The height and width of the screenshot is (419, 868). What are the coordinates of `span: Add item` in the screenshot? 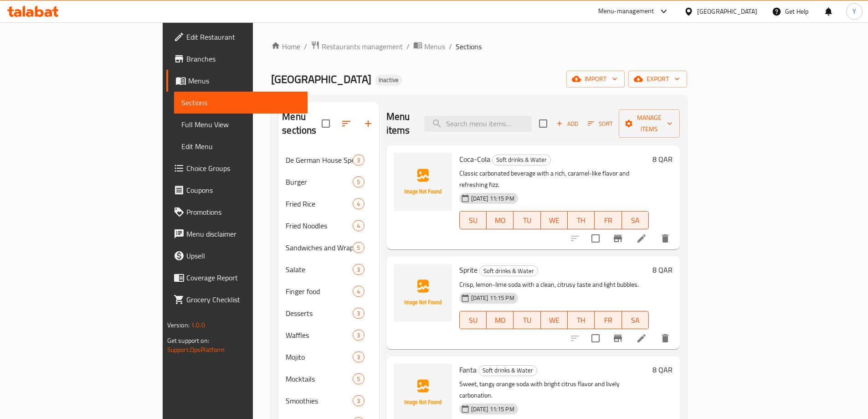 It's located at (567, 123).